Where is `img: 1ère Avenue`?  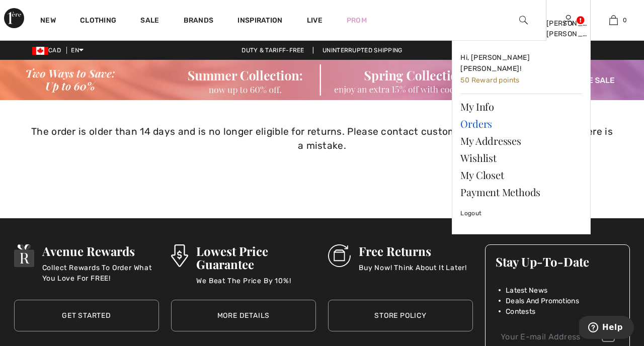
img: 1ère Avenue is located at coordinates (14, 18).